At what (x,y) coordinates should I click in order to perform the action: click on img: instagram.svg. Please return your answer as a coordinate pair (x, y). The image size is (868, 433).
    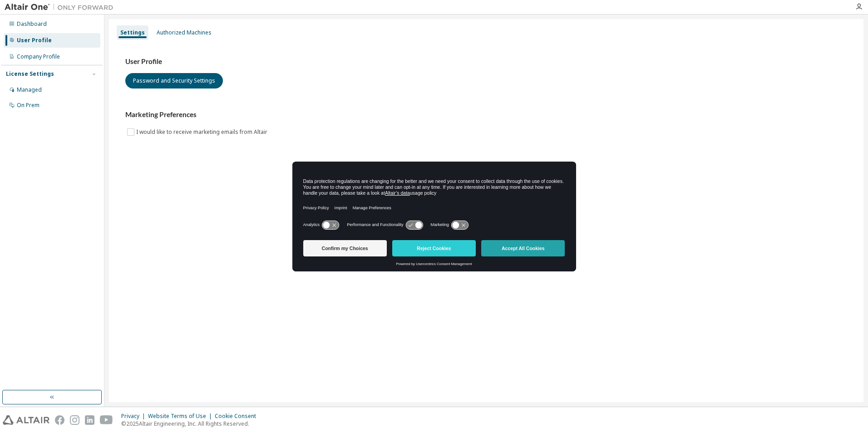
    Looking at the image, I should click on (74, 420).